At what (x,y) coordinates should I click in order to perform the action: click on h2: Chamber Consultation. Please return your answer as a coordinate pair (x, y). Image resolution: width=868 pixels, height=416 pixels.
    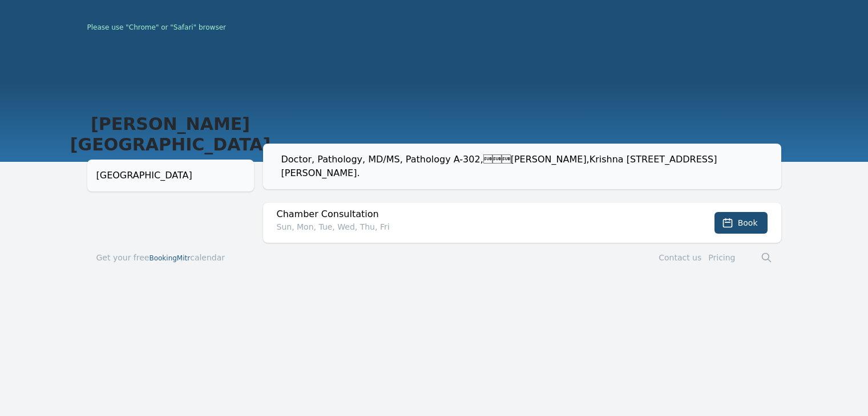
    Looking at the image, I should click on (471, 214).